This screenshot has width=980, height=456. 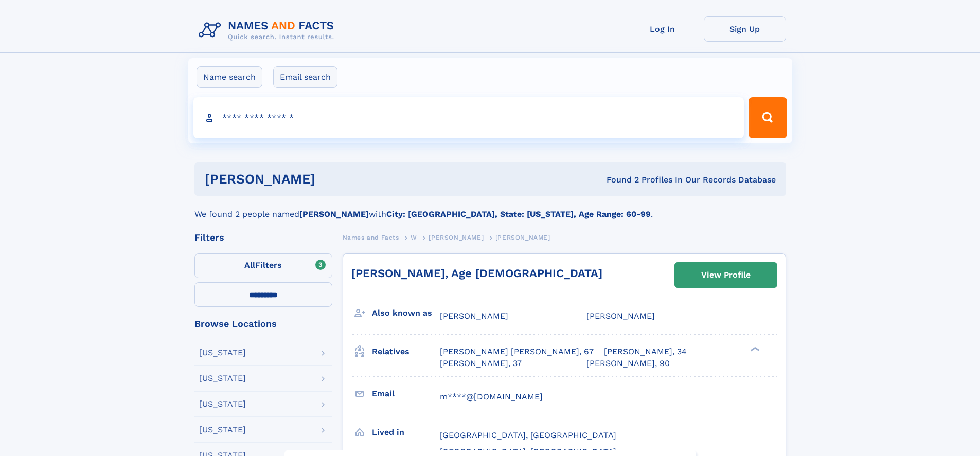 I want to click on label: Name search, so click(x=230, y=77).